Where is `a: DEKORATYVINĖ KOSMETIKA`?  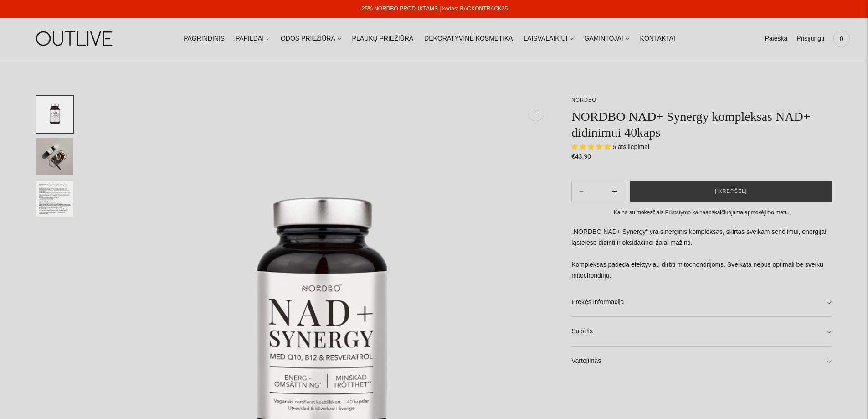 a: DEKORATYVINĖ KOSMETIKA is located at coordinates (468, 39).